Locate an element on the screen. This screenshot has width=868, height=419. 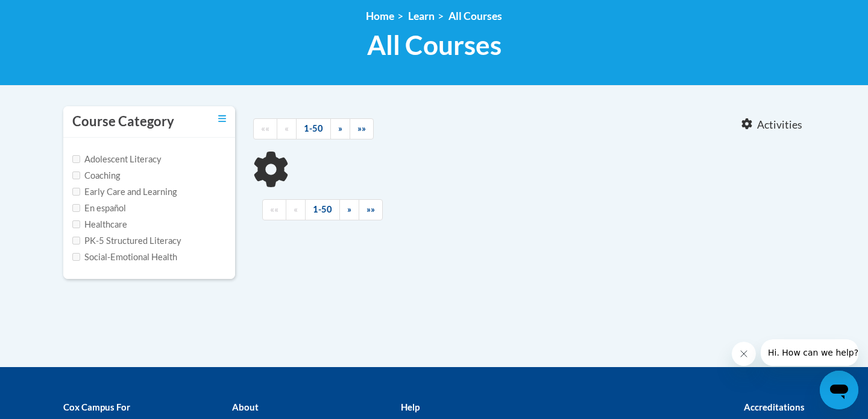
a: All Courses is located at coordinates (475, 15).